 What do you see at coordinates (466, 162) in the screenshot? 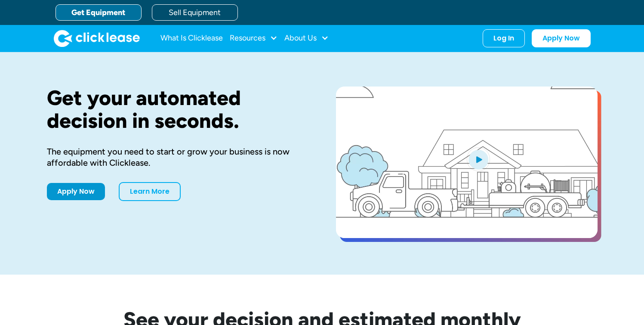
I see `a: open lightbox` at bounding box center [466, 162].